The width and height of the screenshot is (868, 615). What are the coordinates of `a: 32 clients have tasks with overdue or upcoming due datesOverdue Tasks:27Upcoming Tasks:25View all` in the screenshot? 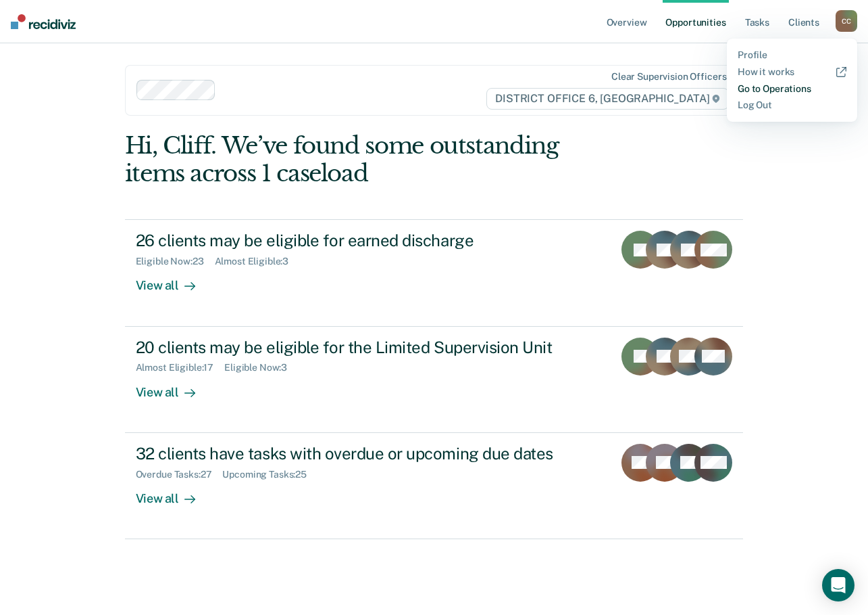 It's located at (435, 486).